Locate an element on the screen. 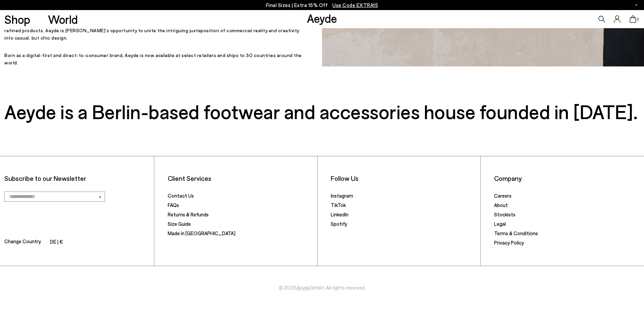  p: Final Sizes | Extra 15% Off is located at coordinates (322, 5).